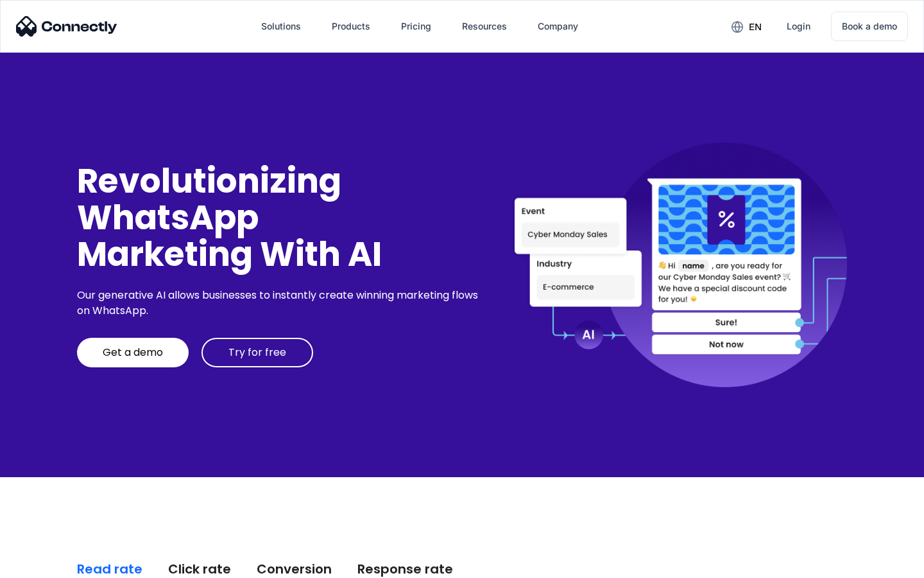 The image size is (924, 578). What do you see at coordinates (415, 27) in the screenshot?
I see `a: Pricing` at bounding box center [415, 27].